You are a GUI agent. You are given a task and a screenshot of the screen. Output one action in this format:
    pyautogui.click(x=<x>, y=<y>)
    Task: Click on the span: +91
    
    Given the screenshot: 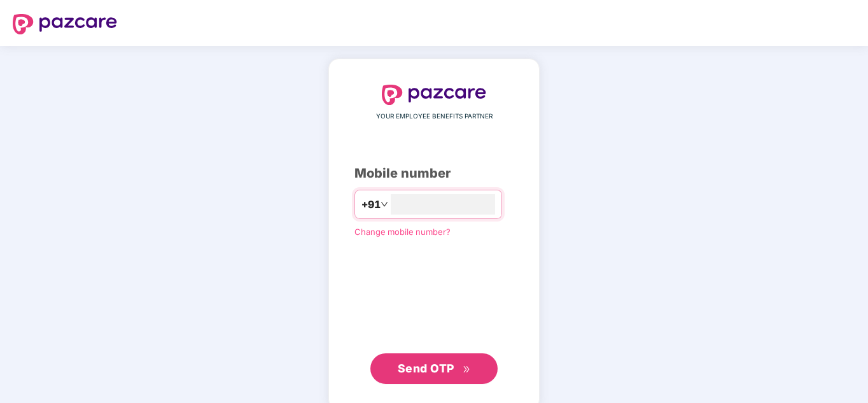 What is the action you would take?
    pyautogui.click(x=371, y=204)
    